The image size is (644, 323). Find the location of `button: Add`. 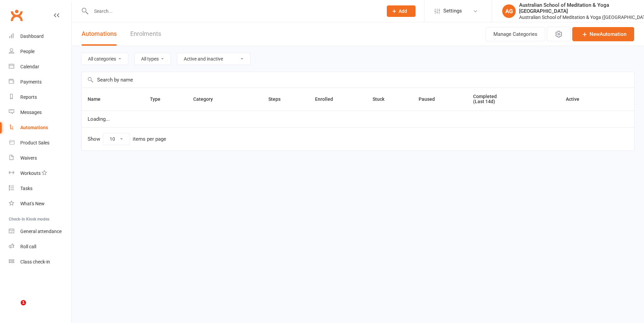

button: Add is located at coordinates (401, 11).